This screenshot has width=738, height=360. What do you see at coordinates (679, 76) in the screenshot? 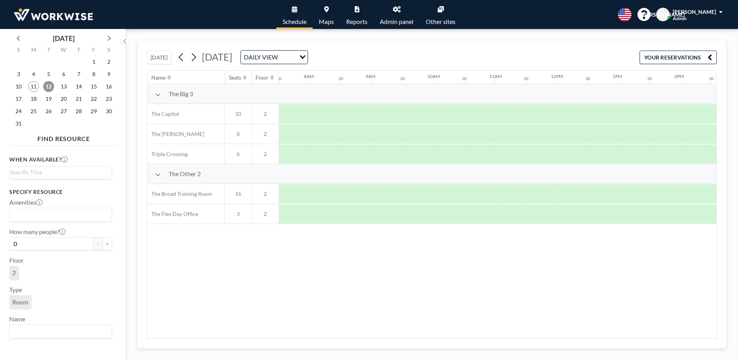
I see `div: 2PM` at bounding box center [679, 76].